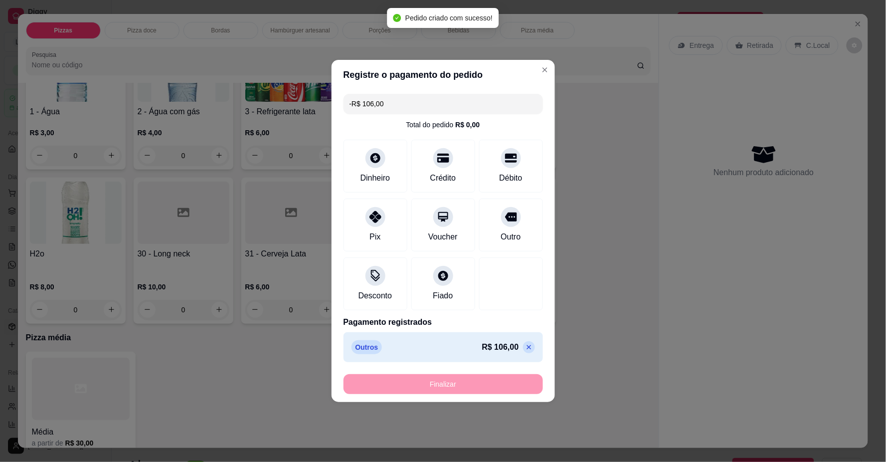 This screenshot has height=462, width=886. What do you see at coordinates (375, 178) in the screenshot?
I see `div: Dinheiro` at bounding box center [375, 178].